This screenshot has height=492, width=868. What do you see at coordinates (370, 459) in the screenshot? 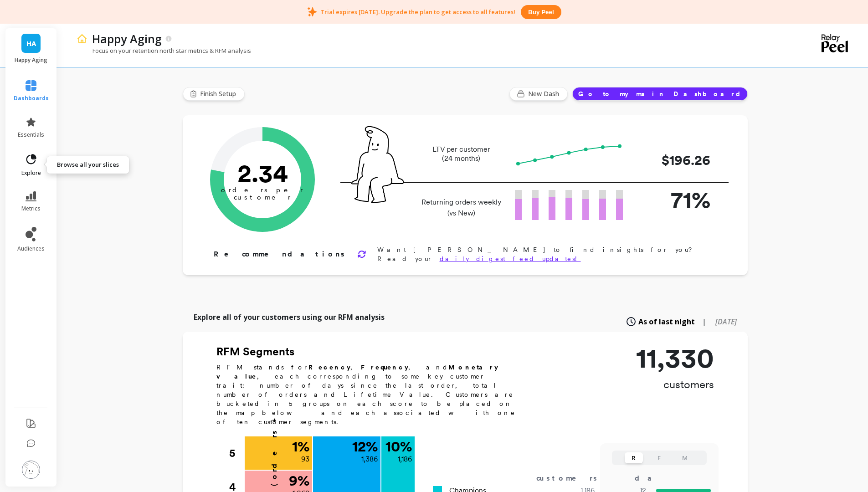
I see `p: 1,386` at bounding box center [370, 459].